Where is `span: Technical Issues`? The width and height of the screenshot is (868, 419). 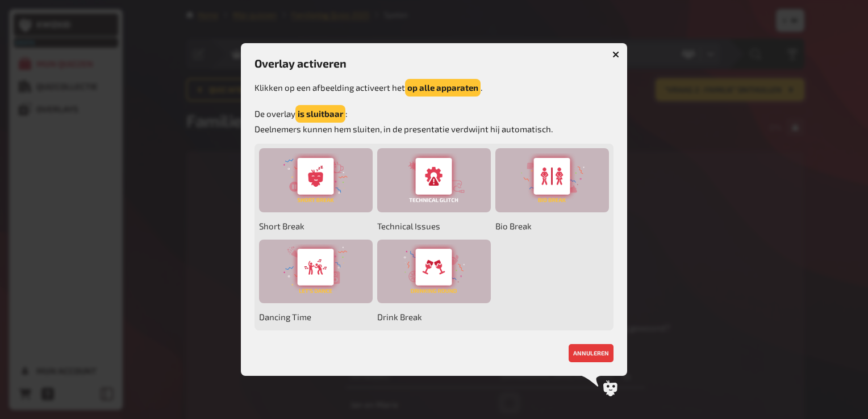 span: Technical Issues is located at coordinates (434, 226).